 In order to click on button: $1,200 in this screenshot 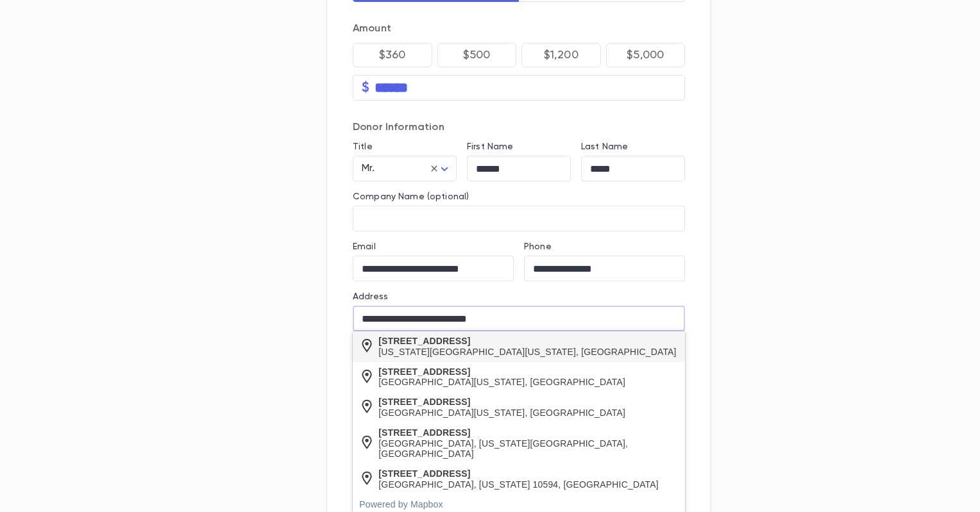, I will do `click(561, 55)`.